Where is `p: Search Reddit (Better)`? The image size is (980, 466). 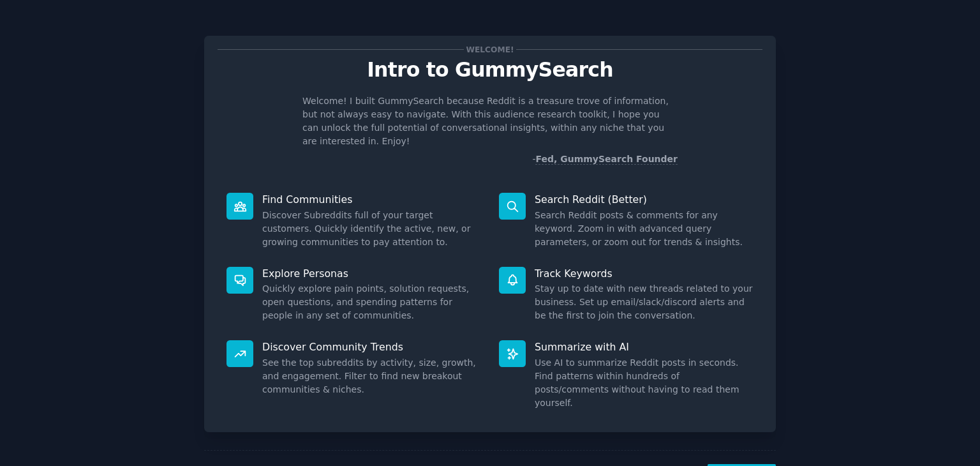
p: Search Reddit (Better) is located at coordinates (644, 199).